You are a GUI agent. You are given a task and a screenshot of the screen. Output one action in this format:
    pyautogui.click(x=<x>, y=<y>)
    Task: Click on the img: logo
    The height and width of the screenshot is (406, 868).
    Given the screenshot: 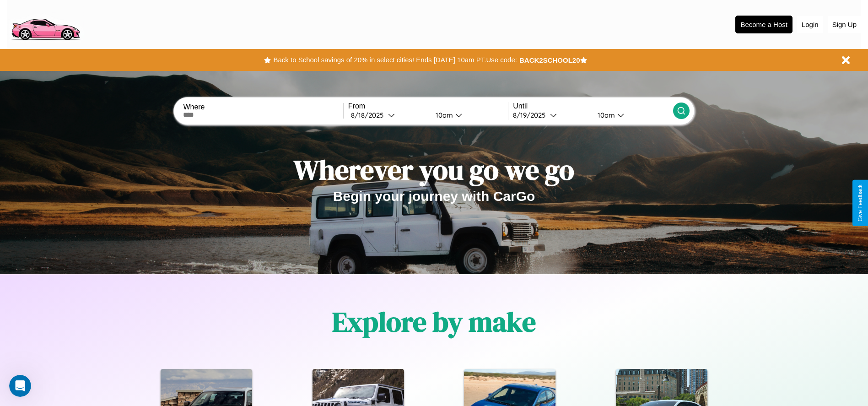 What is the action you would take?
    pyautogui.click(x=45, y=23)
    